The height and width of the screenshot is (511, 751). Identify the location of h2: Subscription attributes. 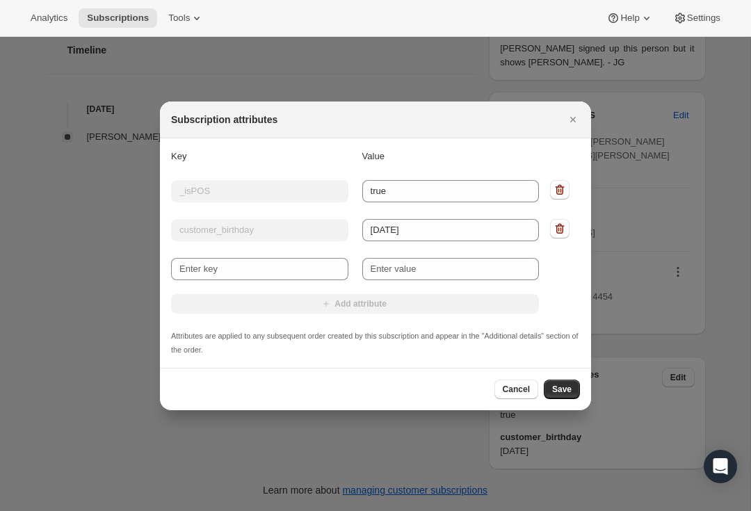
(224, 120).